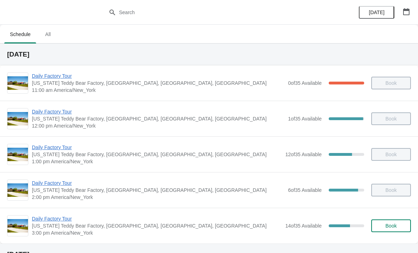  Describe the element at coordinates (303, 226) in the screenshot. I see `span: 14 of 35 Available` at that location.